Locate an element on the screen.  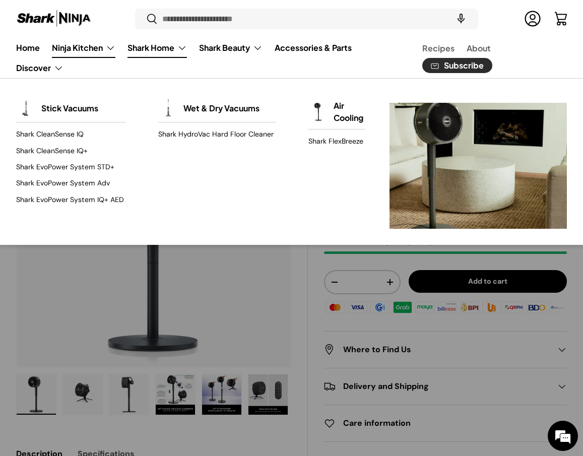
nav: Secondary is located at coordinates (483, 58).